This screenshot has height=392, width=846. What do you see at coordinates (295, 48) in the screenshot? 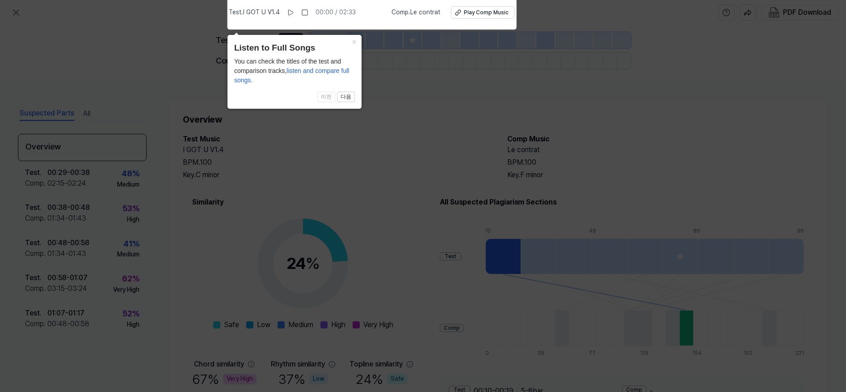
I see `header: Listen to Full Songs` at bounding box center [295, 48].